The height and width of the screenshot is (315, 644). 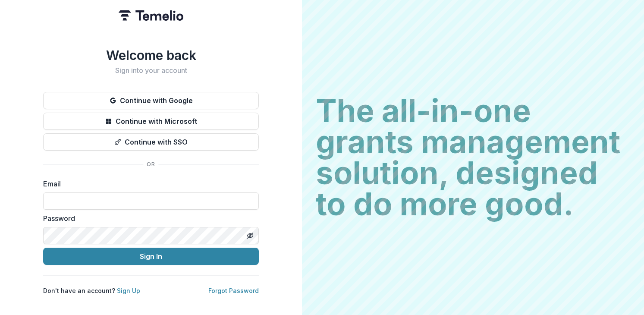 What do you see at coordinates (151, 256) in the screenshot?
I see `button: Sign In` at bounding box center [151, 256].